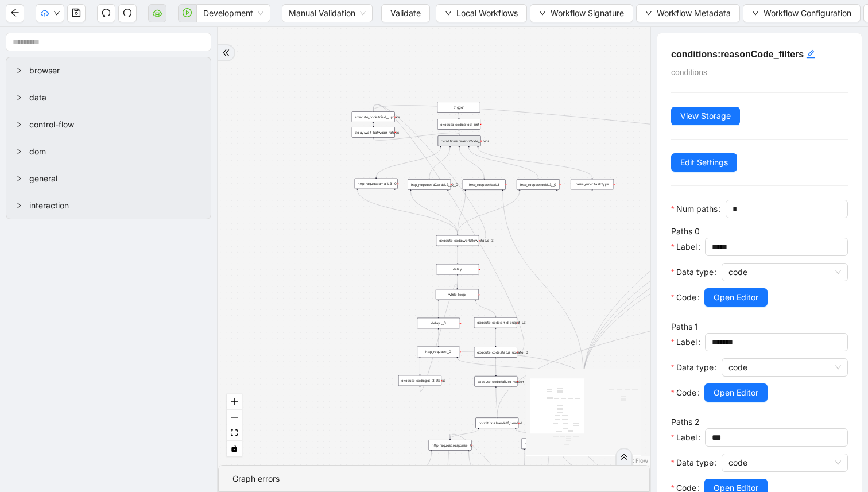 This screenshot has height=492, width=868. I want to click on span: Workflow Configuration, so click(808, 13).